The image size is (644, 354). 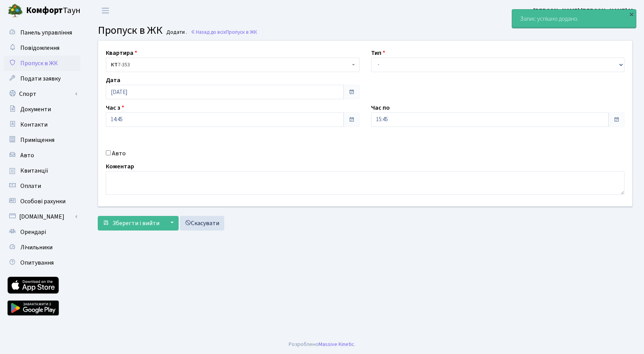 What do you see at coordinates (42, 263) in the screenshot?
I see `a: Опитування` at bounding box center [42, 263].